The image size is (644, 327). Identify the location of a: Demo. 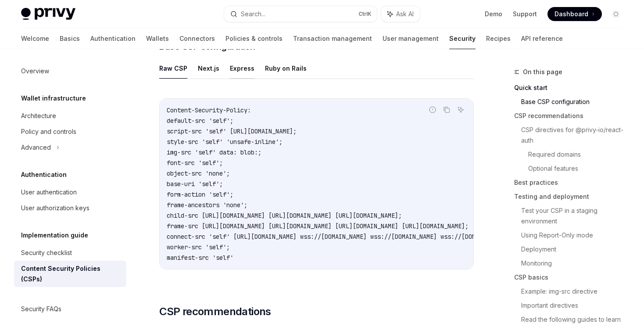
(494, 14).